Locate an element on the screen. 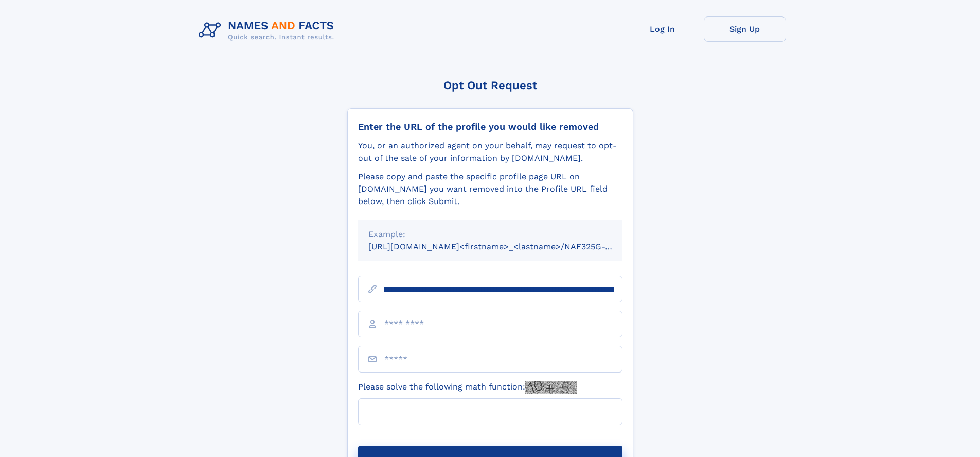 This screenshot has width=980, height=457. label: Please solve the following math function: is located at coordinates (467, 387).